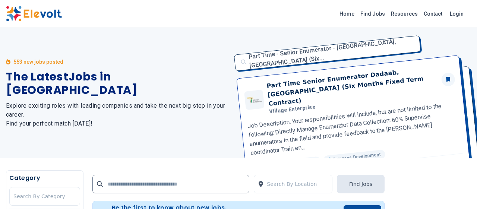 The width and height of the screenshot is (477, 209). Describe the element at coordinates (38, 62) in the screenshot. I see `p: 553 new jobs posted` at that location.